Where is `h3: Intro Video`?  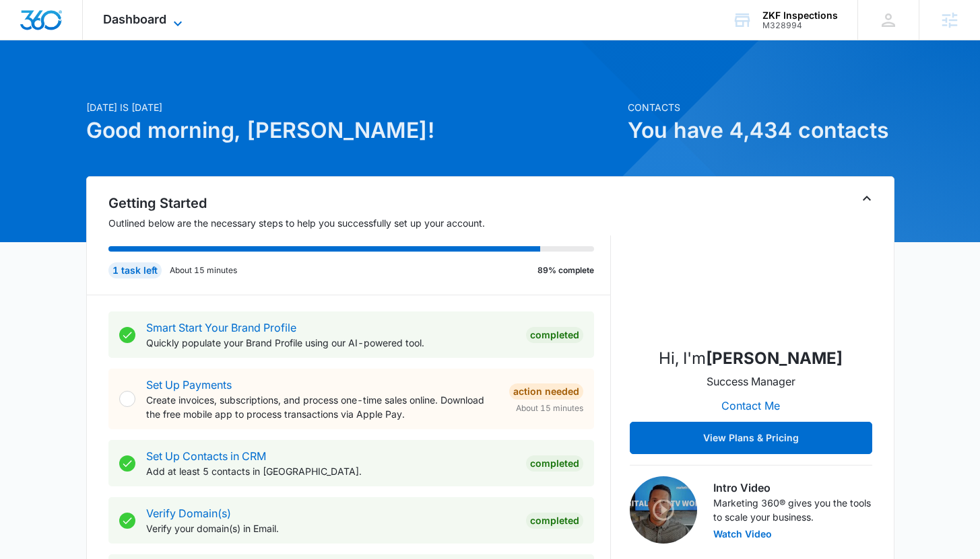 h3: Intro Video is located at coordinates (792, 488).